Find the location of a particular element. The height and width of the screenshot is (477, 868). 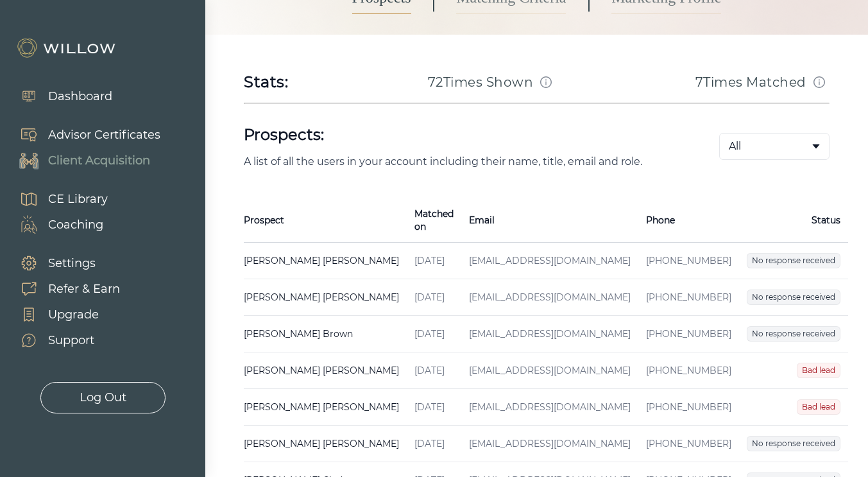

th: Email is located at coordinates (550, 220).